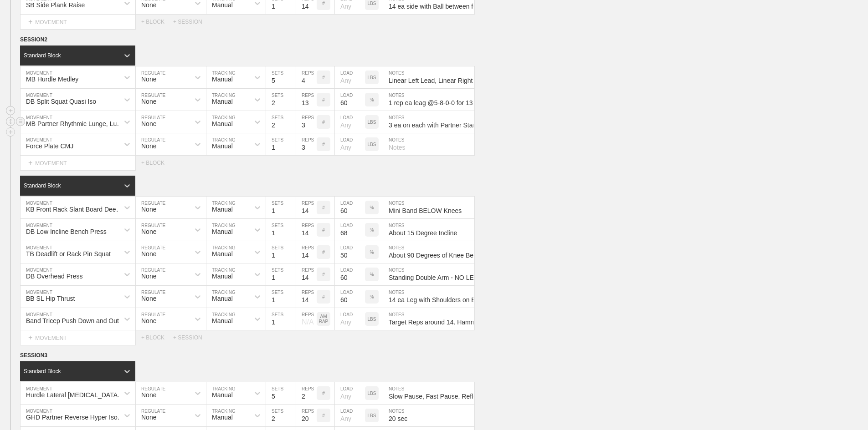  What do you see at coordinates (306, 319) in the screenshot?
I see `div: N/A` at bounding box center [306, 319].